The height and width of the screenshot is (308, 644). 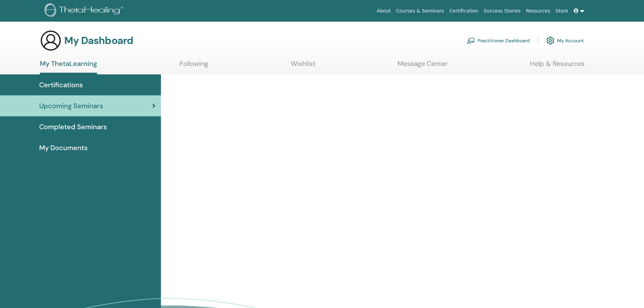 I want to click on a: Courses & Seminars, so click(x=420, y=11).